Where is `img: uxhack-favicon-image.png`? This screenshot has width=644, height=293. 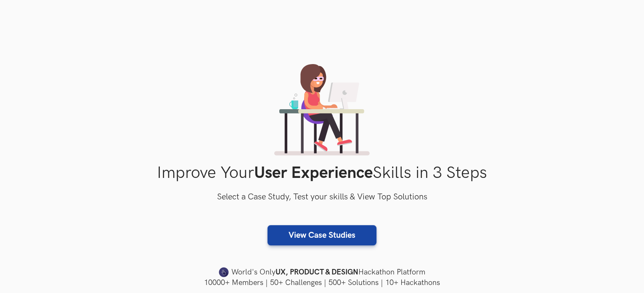 img: uxhack-favicon-image.png is located at coordinates (224, 272).